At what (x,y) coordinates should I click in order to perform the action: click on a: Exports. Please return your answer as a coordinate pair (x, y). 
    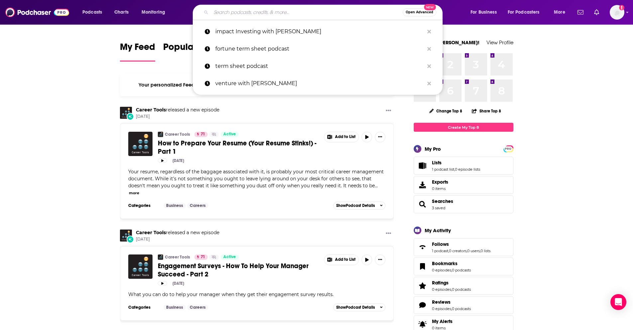
    Looking at the image, I should click on (464, 185).